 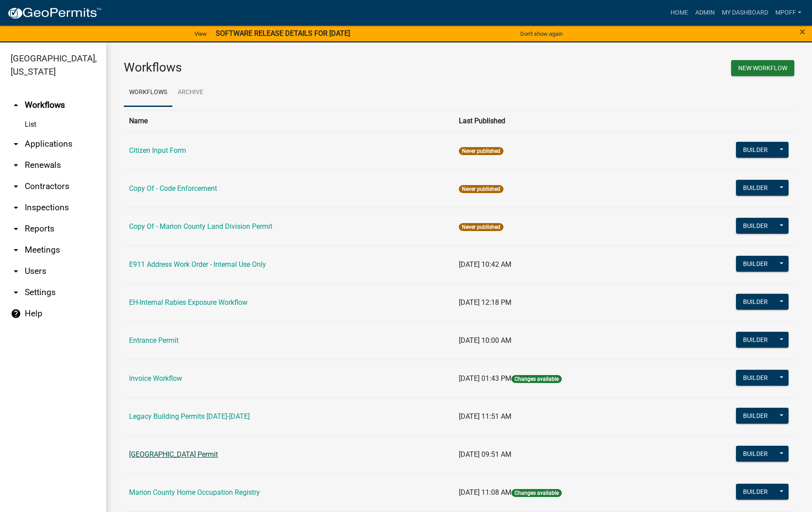 What do you see at coordinates (802, 32) in the screenshot?
I see `button: Close` at bounding box center [802, 32].